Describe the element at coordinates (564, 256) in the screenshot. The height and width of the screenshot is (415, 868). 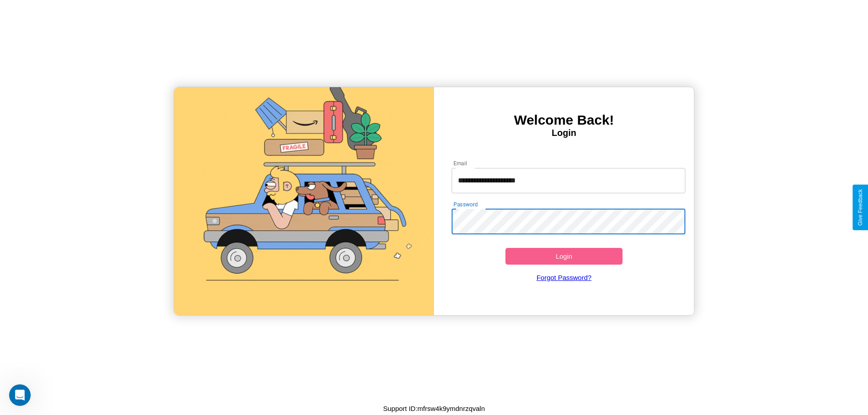
I see `button: Login` at that location.